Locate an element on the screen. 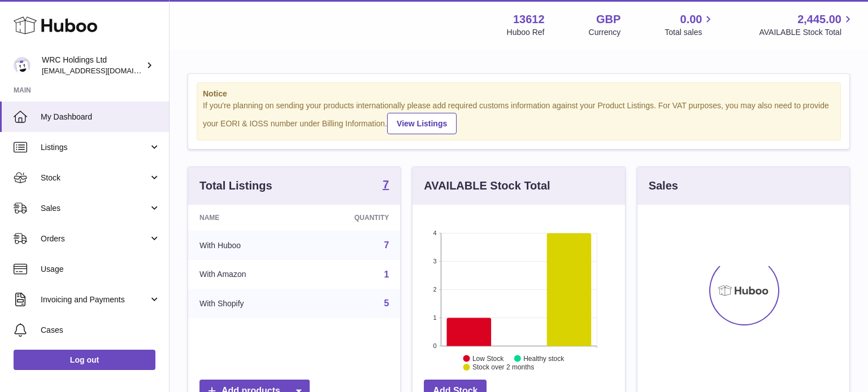 The width and height of the screenshot is (868, 392). td: With Huboo is located at coordinates (246, 246).